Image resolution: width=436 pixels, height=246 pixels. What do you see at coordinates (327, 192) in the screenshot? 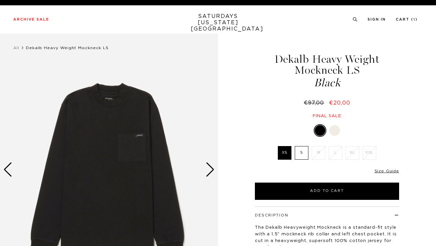
I see `button: Add to Cart` at bounding box center [327, 192].